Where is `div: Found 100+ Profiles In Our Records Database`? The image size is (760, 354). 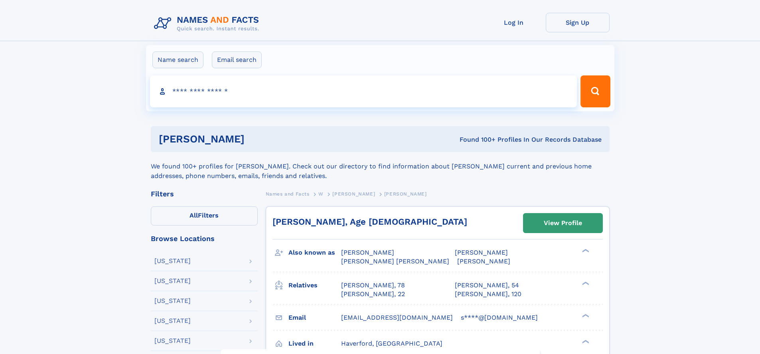
div: Found 100+ Profiles In Our Records Database is located at coordinates (477, 140).